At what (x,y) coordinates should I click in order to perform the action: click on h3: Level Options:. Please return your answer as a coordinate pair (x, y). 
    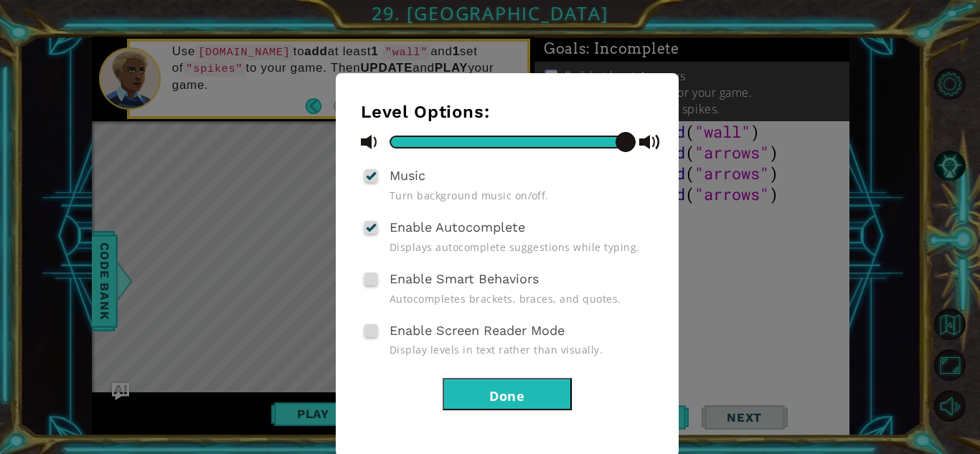
    Looking at the image, I should click on (507, 112).